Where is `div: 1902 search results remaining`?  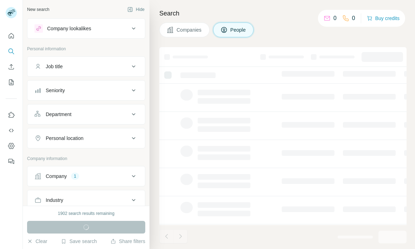
div: 1902 search results remaining is located at coordinates (86, 213).